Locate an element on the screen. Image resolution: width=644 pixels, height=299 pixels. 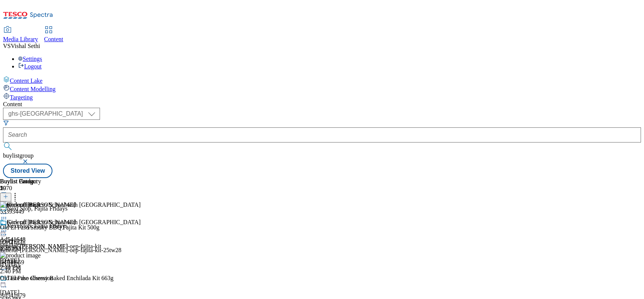
a: Content Lake is located at coordinates (322, 80).